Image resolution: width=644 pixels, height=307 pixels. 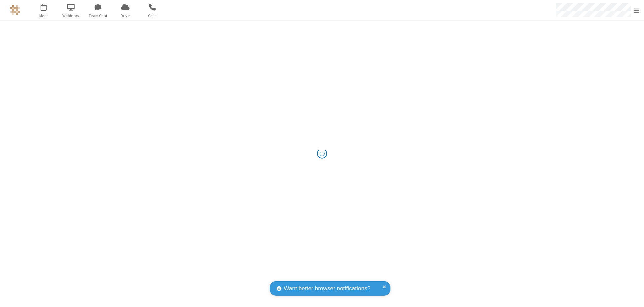 What do you see at coordinates (15, 10) in the screenshot?
I see `img: QA Selenium DO NOT DELETE OR CHANGE` at bounding box center [15, 10].